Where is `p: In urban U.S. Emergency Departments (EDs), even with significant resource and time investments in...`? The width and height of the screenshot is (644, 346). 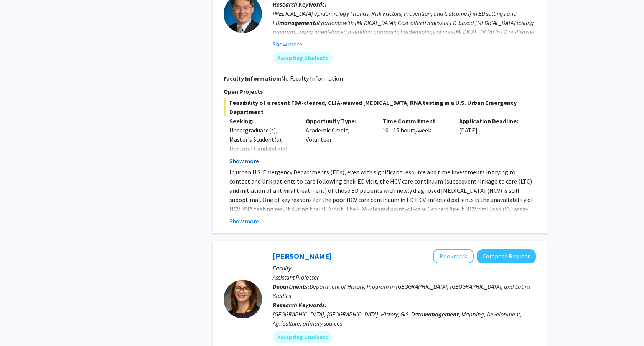
p: In urban U.S. Emergency Departments (EDs), even with significant resource and time investments in... is located at coordinates (383, 200).